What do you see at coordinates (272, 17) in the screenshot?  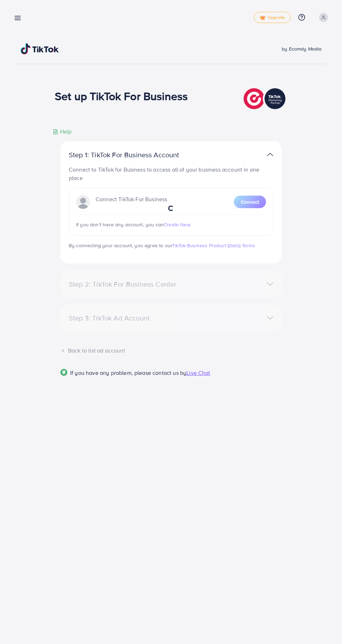 I see `a: tickUpgrade` at bounding box center [272, 17].